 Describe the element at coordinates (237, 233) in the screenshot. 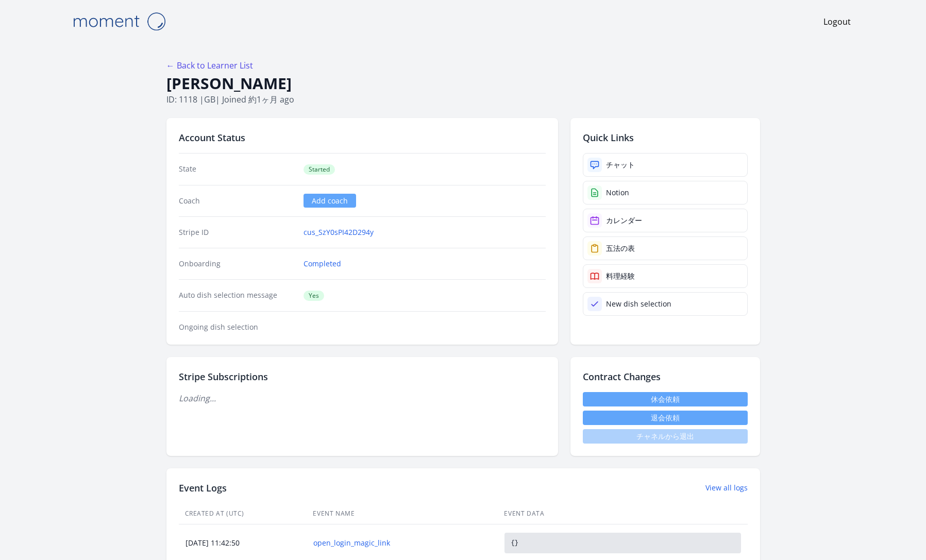

I see `dt: Stripe ID` at that location.